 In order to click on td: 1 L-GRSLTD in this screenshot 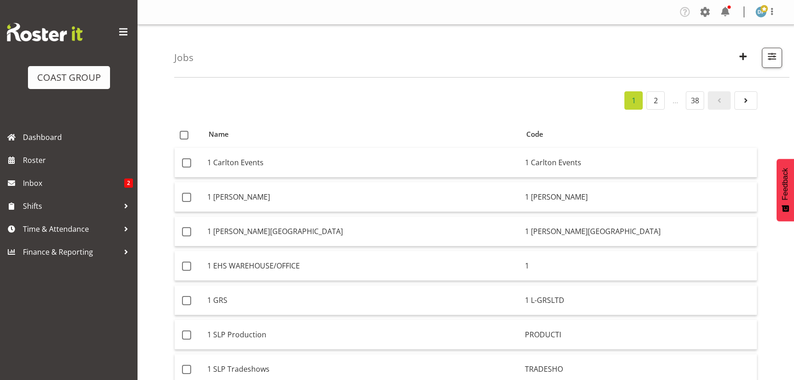, I will do `click(639, 300)`.